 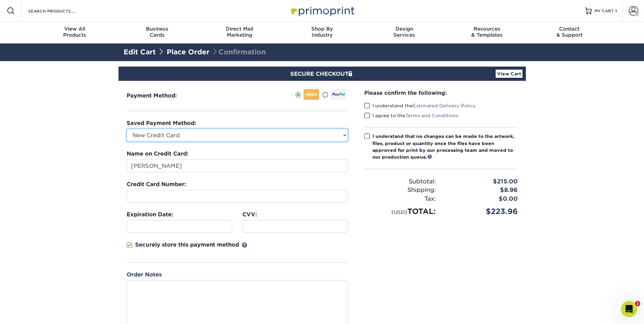 I want to click on label: I understand the, so click(x=420, y=106).